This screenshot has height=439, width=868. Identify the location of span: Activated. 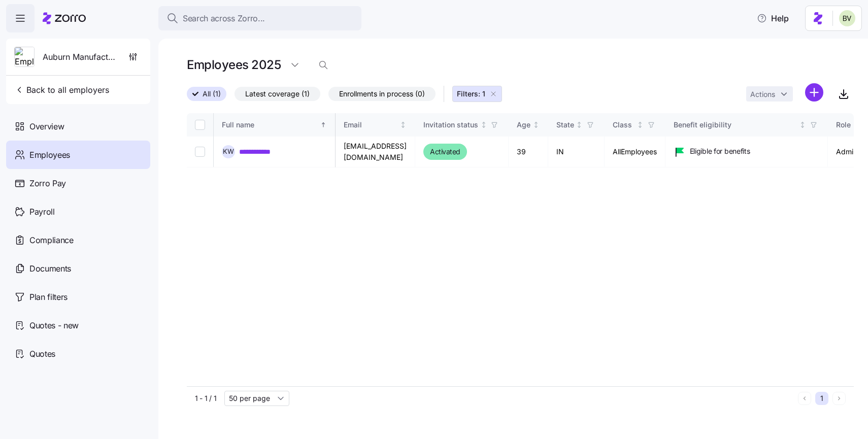
(445, 152).